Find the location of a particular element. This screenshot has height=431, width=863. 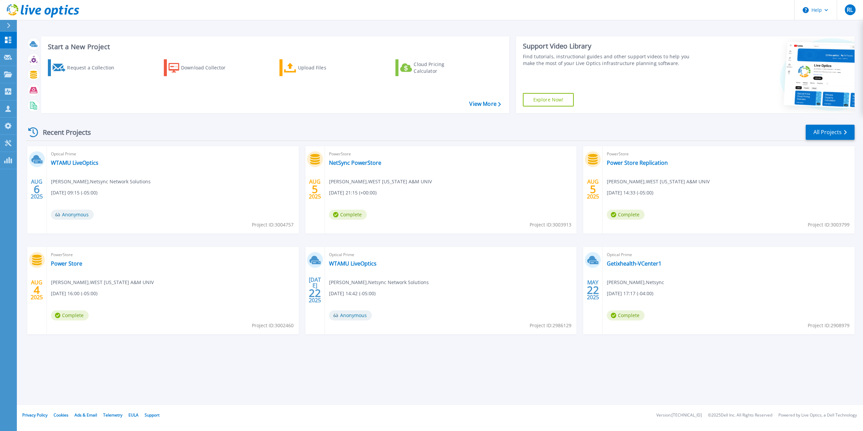

span: Project ID: 3003913 is located at coordinates (551, 225).